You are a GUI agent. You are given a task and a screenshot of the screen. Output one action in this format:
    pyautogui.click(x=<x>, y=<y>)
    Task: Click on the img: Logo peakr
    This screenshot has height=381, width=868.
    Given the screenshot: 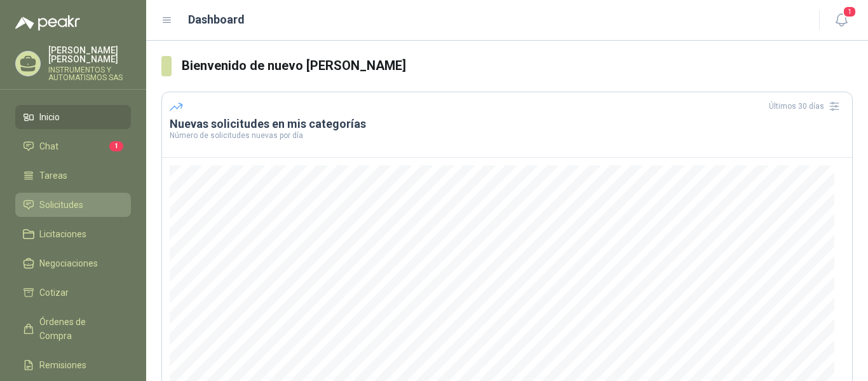 What is the action you would take?
    pyautogui.click(x=47, y=23)
    